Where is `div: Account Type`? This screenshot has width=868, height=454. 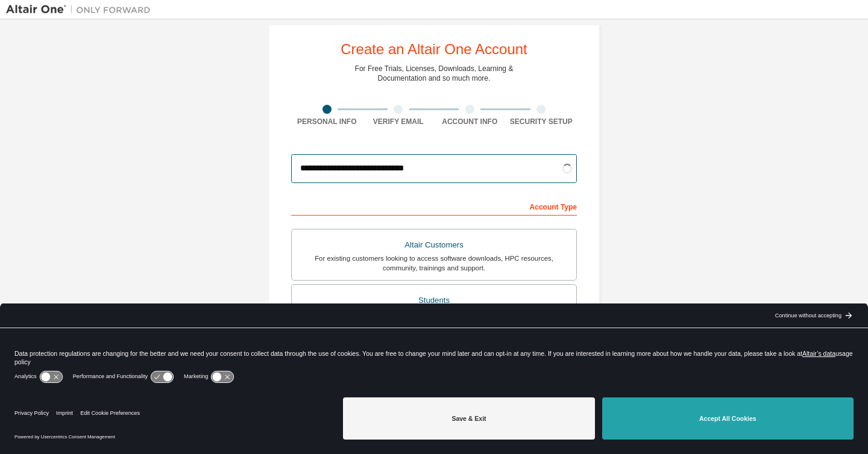 div: Account Type is located at coordinates (434, 206).